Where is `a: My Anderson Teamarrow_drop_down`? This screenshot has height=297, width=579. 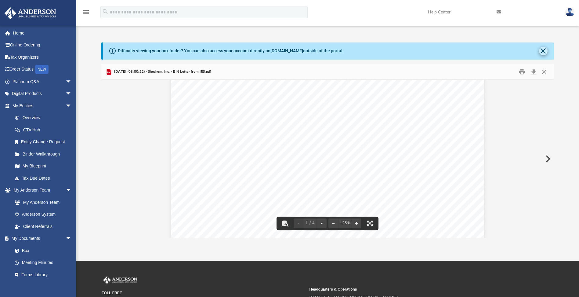 a: My Anderson Teamarrow_drop_down is located at coordinates (41, 190).